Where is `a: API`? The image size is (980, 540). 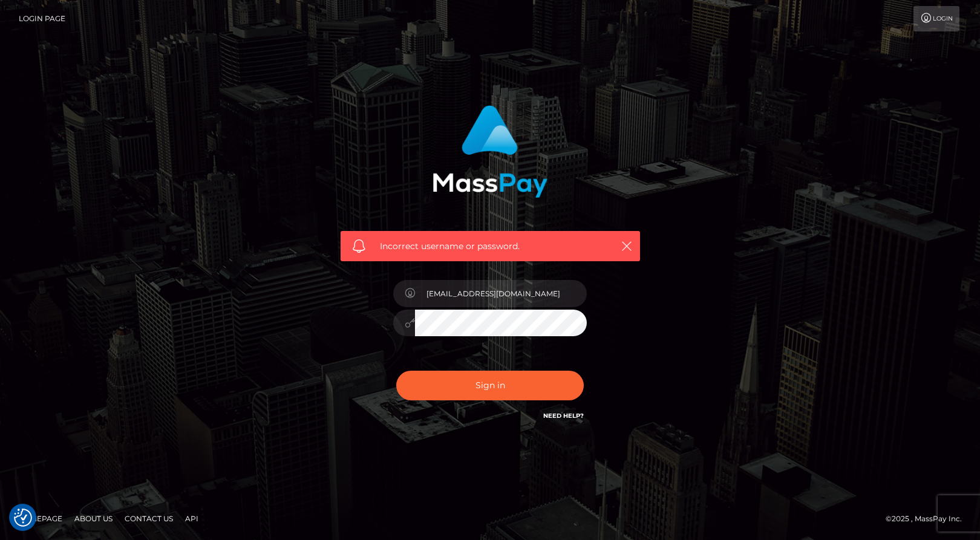 a: API is located at coordinates (192, 518).